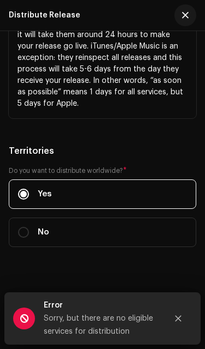 The width and height of the screenshot is (205, 349). Describe the element at coordinates (178, 319) in the screenshot. I see `button: Close` at that location.